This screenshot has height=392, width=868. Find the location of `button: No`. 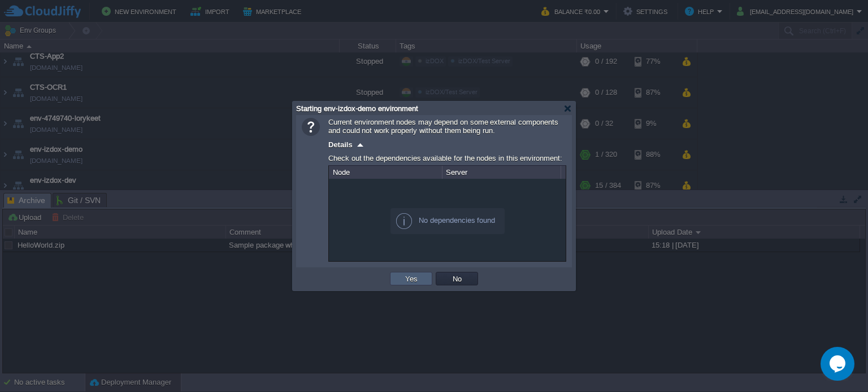

button: No is located at coordinates (457, 279).